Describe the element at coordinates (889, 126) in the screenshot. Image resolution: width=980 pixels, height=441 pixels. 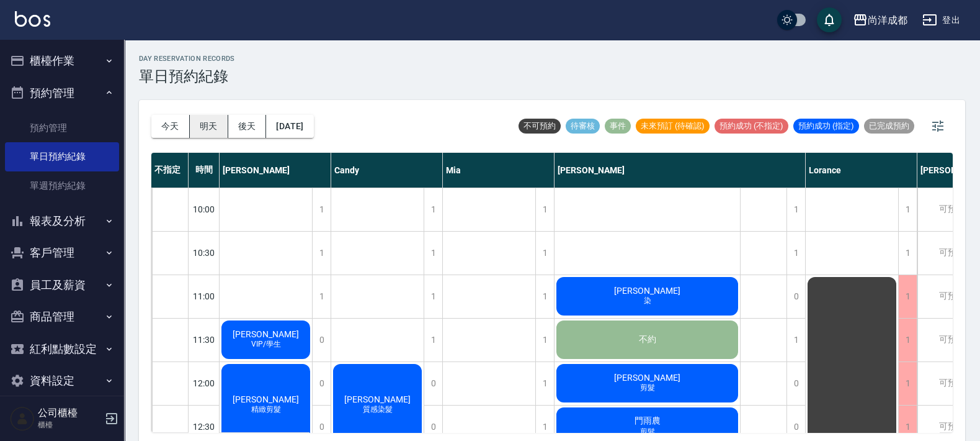
I see `span: 已完成預約` at that location.